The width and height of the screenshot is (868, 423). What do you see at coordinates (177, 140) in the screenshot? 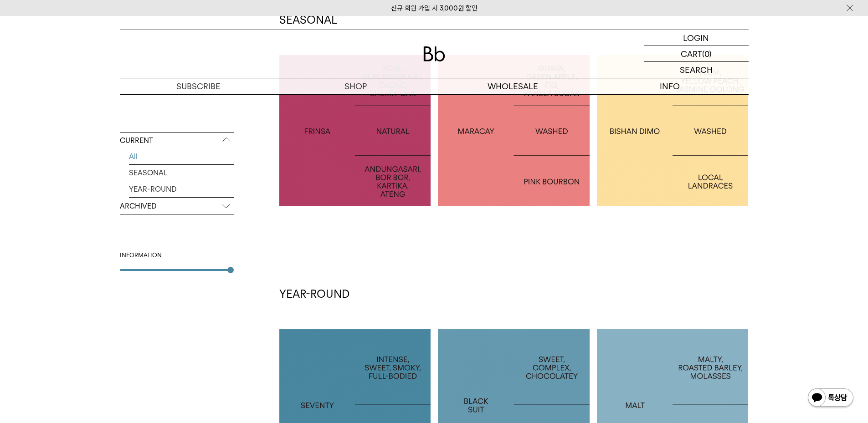
I see `p: CURRENT` at bounding box center [177, 140].